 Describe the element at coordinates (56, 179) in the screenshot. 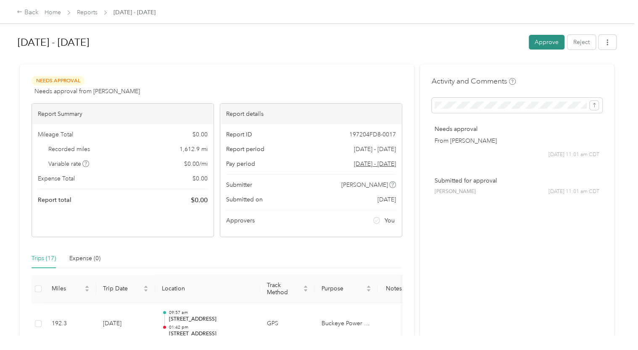

I see `span: Expense Total` at that location.